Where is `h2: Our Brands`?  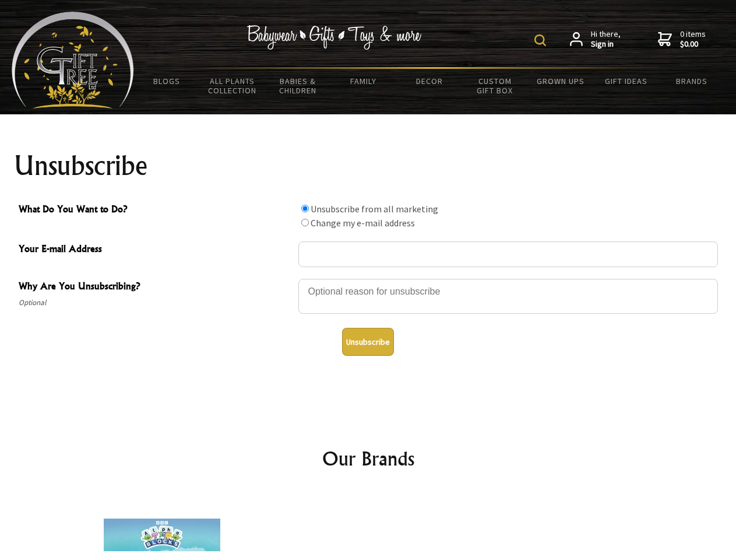 h2: Our Brands is located at coordinates (368, 458).